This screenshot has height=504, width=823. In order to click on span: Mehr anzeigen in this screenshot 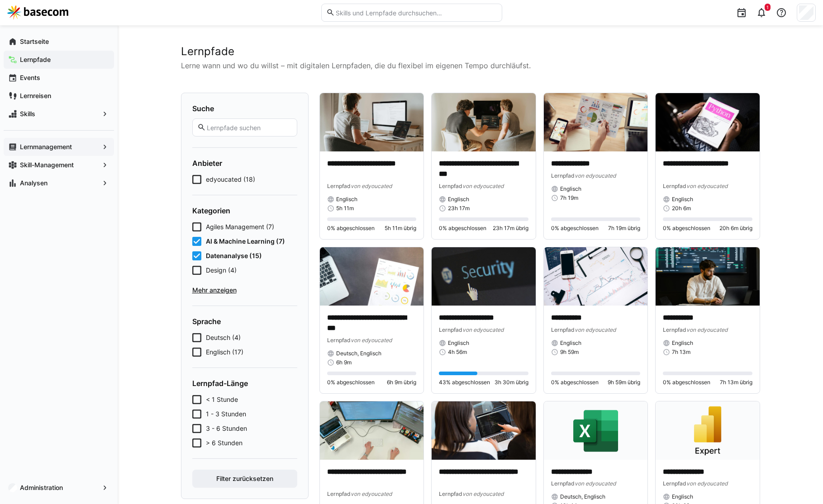, I will do `click(245, 290)`.